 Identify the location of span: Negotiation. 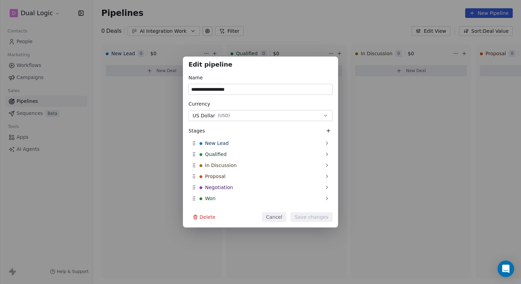
(219, 187).